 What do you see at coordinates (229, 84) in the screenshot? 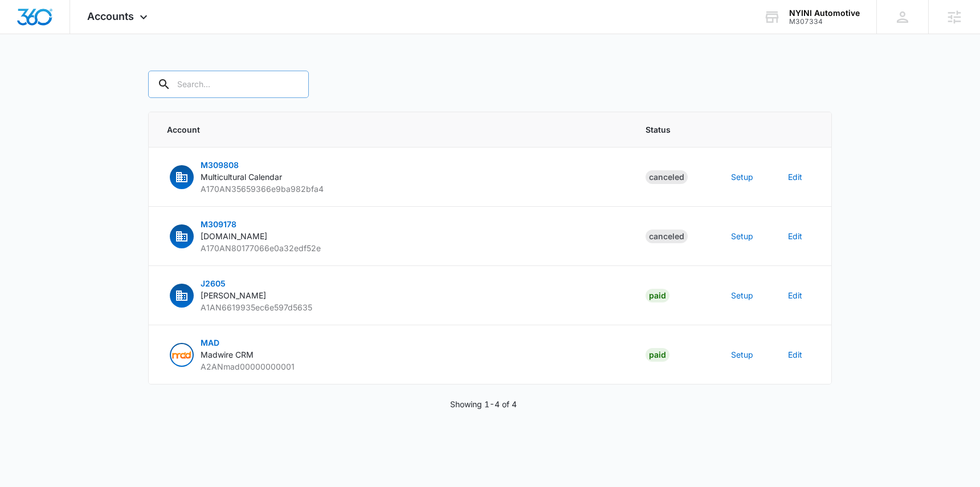
I see `input: Search...` at bounding box center [229, 84].